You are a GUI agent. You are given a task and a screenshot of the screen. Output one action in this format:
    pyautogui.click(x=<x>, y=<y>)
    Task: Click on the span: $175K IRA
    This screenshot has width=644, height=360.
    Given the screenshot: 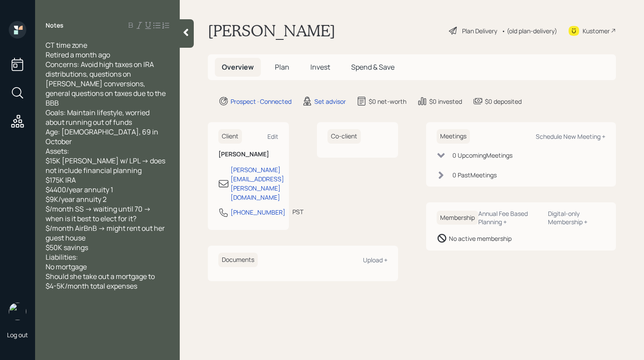 What is the action you would take?
    pyautogui.click(x=60, y=180)
    